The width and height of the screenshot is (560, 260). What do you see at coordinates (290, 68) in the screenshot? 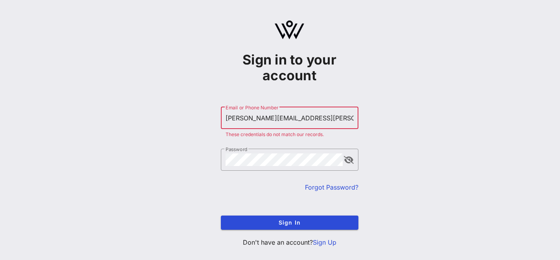
I see `h1: Sign in to your account` at bounding box center [290, 68].